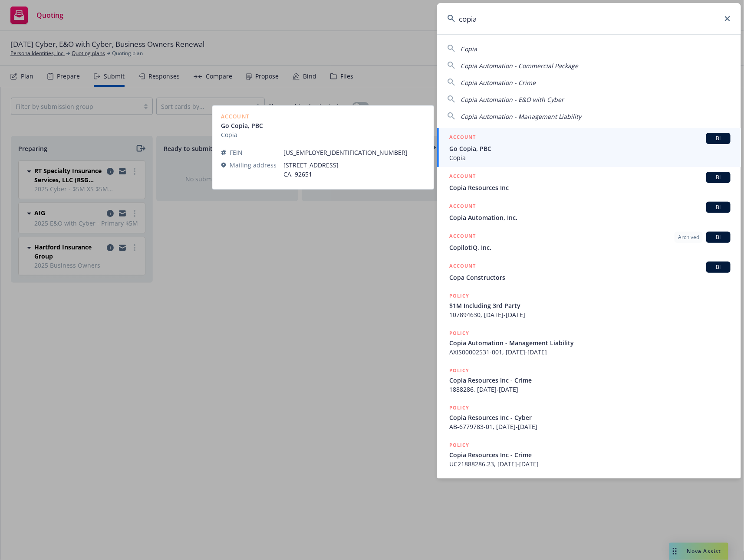 The height and width of the screenshot is (560, 744). I want to click on span: Archived, so click(688, 237).